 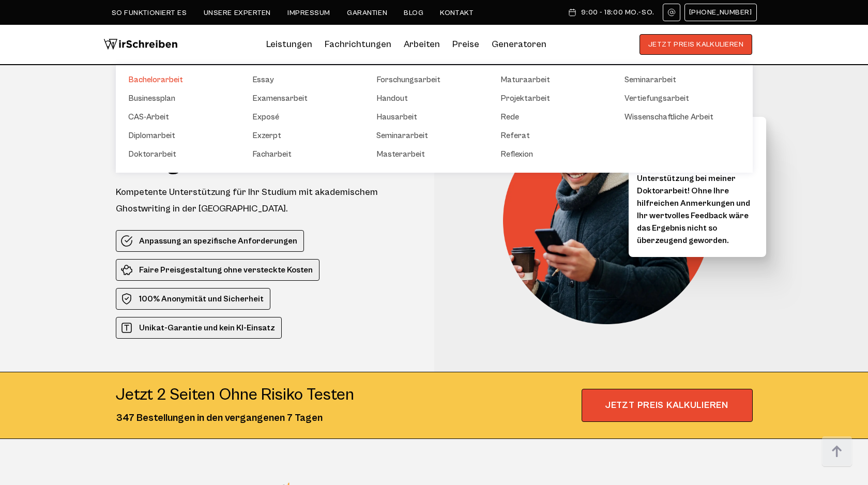 I want to click on a: Examensarbeit, so click(x=304, y=98).